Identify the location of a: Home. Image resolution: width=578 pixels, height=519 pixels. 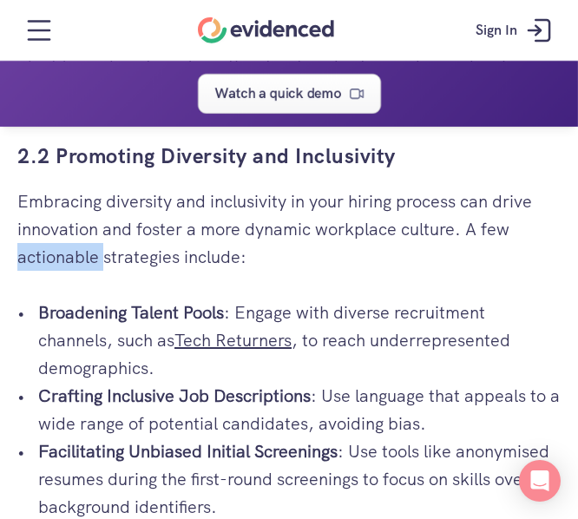
(265, 30).